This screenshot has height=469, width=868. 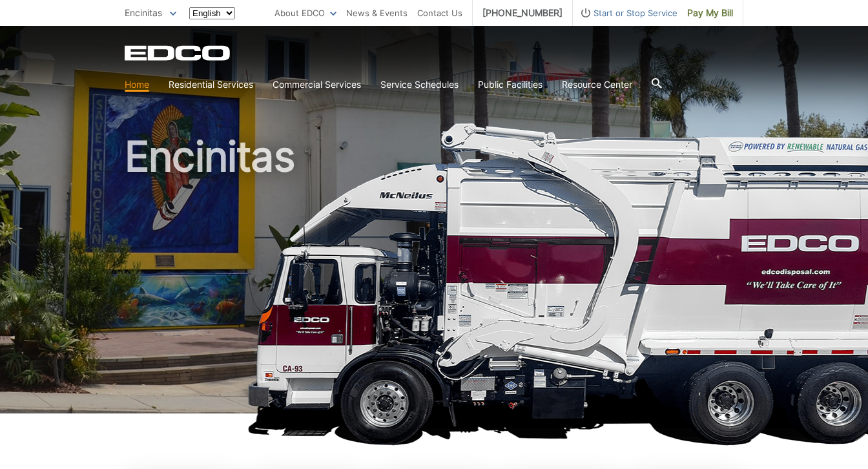 I want to click on a: Commercial Services, so click(x=317, y=84).